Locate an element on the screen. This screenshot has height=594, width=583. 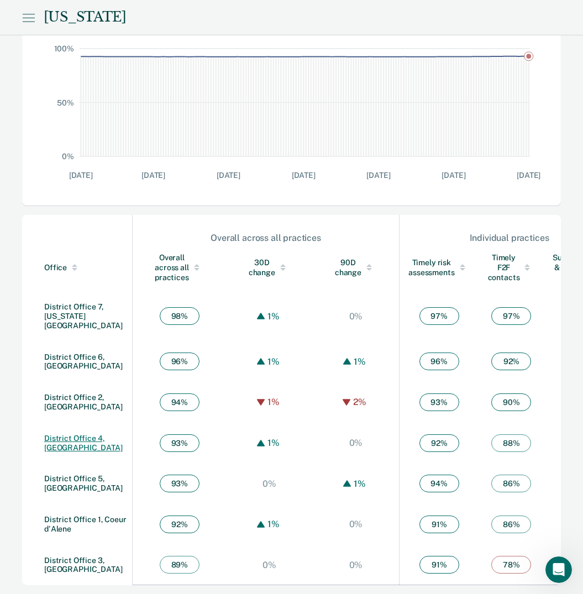
div: Office is located at coordinates (86, 268).